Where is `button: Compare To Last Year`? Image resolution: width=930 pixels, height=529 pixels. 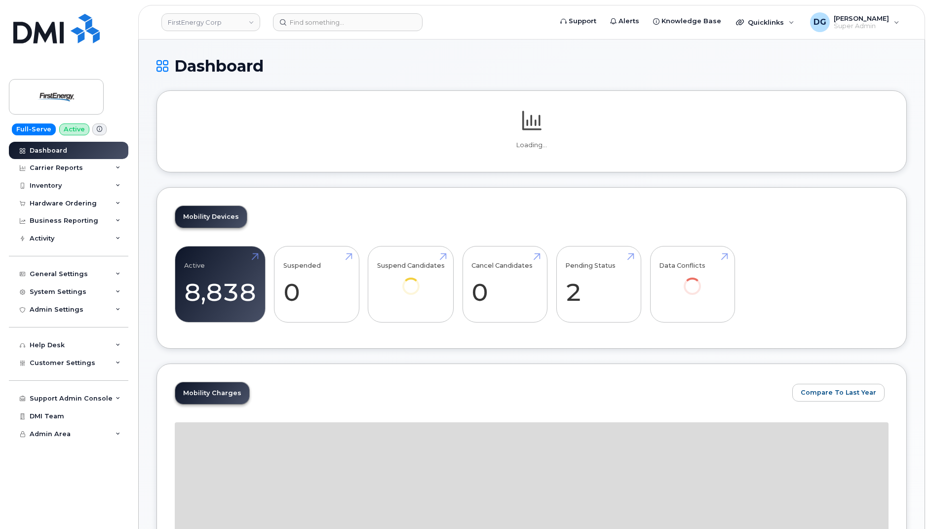
button: Compare To Last Year is located at coordinates (838, 392).